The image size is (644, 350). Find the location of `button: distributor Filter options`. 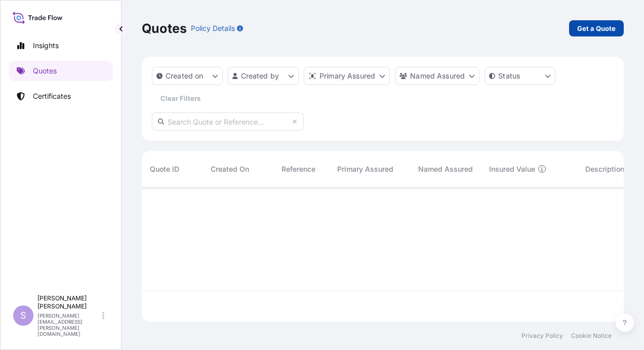

button: distributor Filter options is located at coordinates (347, 76).